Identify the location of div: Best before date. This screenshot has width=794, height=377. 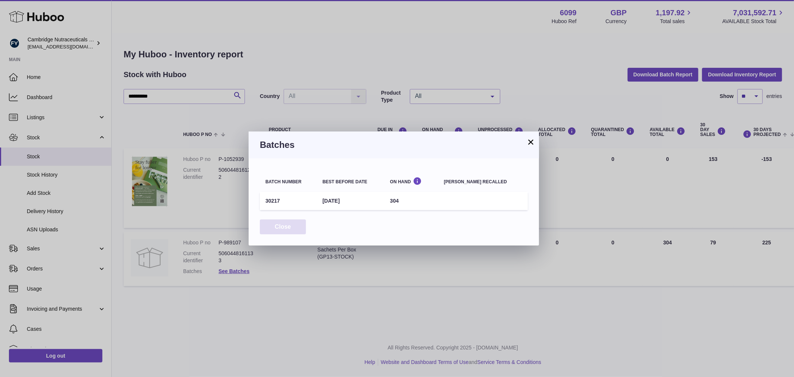
(350, 182).